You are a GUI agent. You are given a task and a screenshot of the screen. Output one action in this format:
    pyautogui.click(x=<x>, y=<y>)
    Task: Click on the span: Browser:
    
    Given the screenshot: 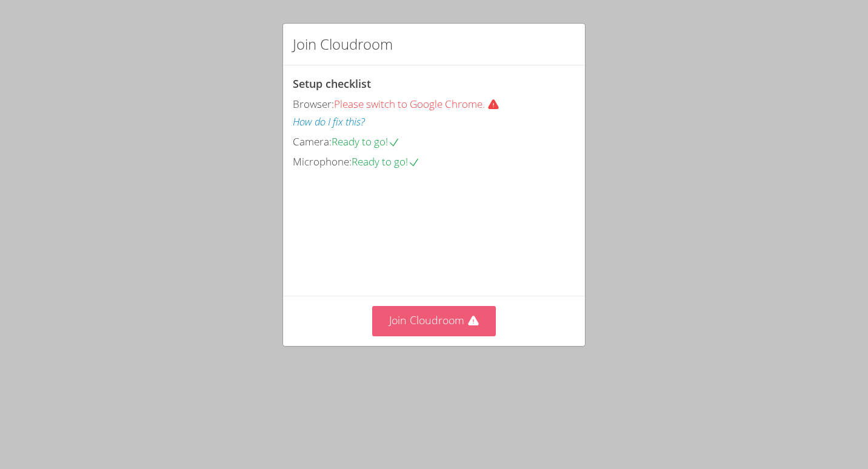 What is the action you would take?
    pyautogui.click(x=313, y=104)
    